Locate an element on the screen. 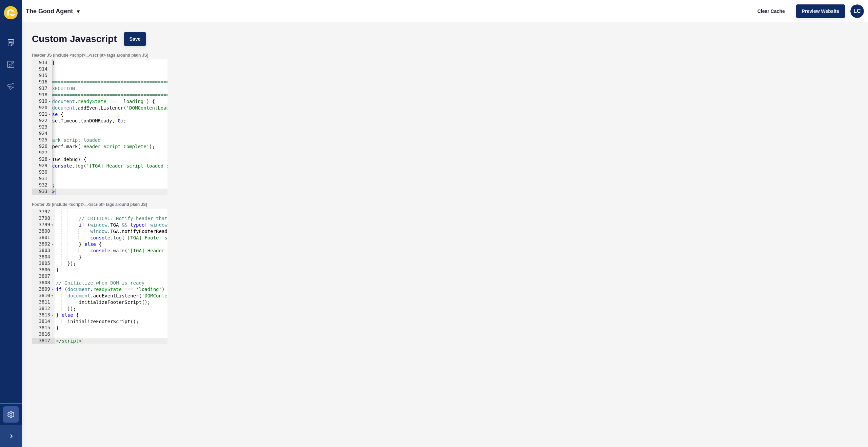 This screenshot has width=868, height=447. div: 930 is located at coordinates (42, 172).